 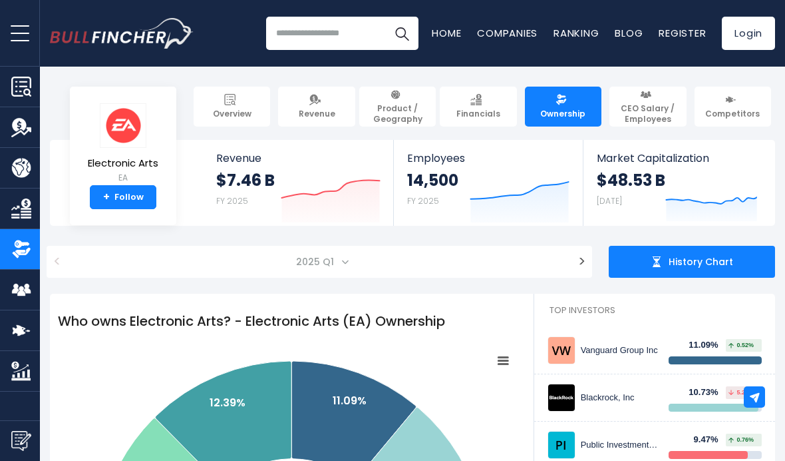 I want to click on button: Search, so click(x=402, y=33).